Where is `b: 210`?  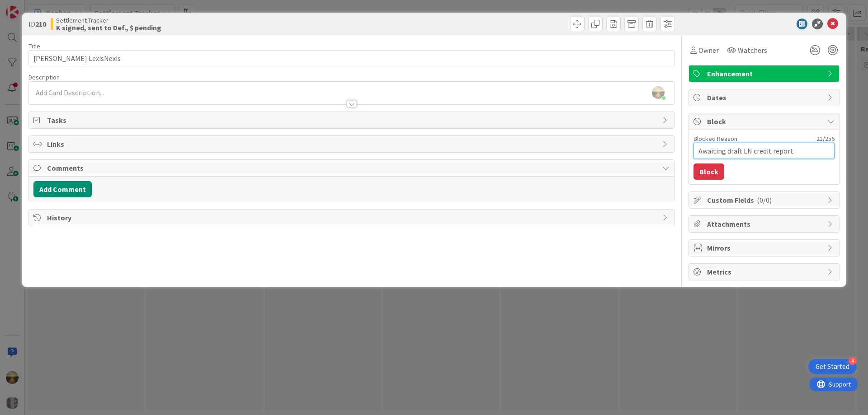 b: 210 is located at coordinates (41, 24).